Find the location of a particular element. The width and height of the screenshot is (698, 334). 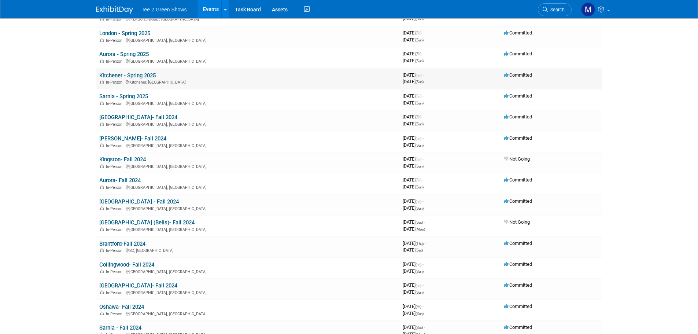

span: Search is located at coordinates (556, 10).